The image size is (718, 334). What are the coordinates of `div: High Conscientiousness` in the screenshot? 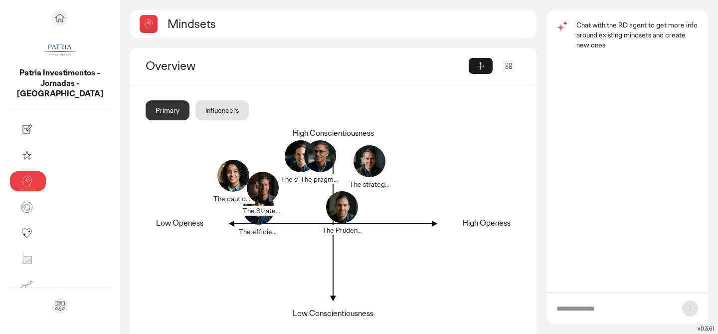 It's located at (333, 133).